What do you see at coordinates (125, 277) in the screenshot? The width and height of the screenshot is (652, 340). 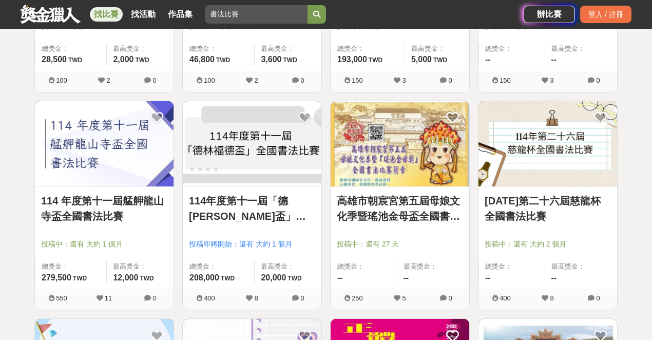 I see `span: 12,000` at bounding box center [125, 277].